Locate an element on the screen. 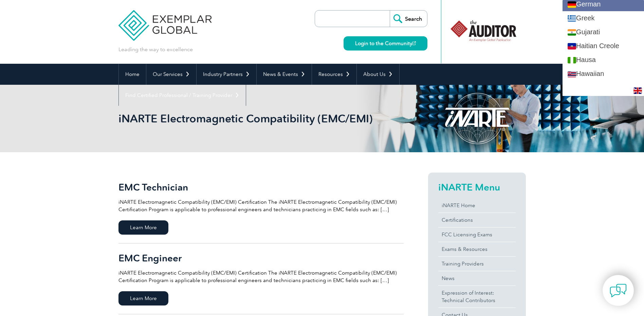 The image size is (644, 316). a: Certifications is located at coordinates (477, 220).